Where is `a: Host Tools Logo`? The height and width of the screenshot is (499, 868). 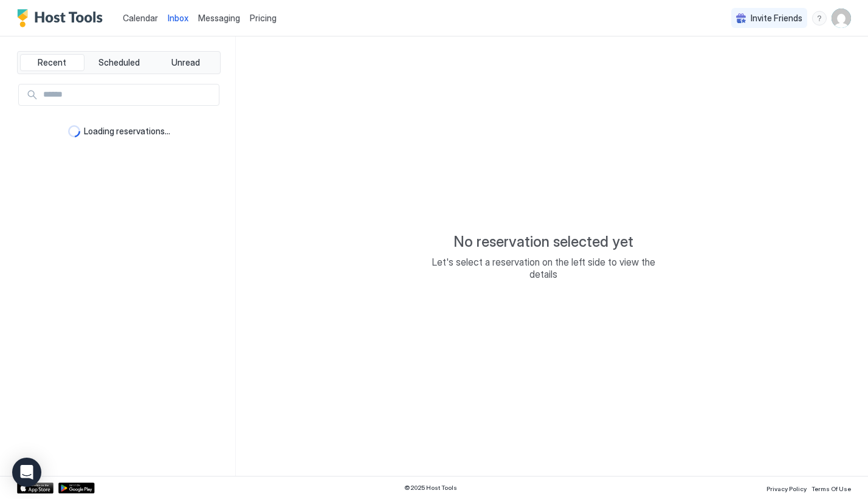 a: Host Tools Logo is located at coordinates (62, 18).